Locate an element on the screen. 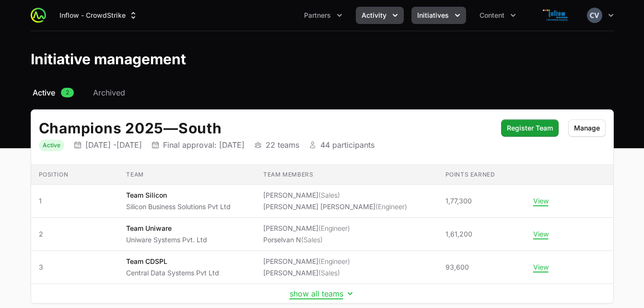 Image resolution: width=644 pixels, height=308 pixels. button: show all teams is located at coordinates (323, 294).